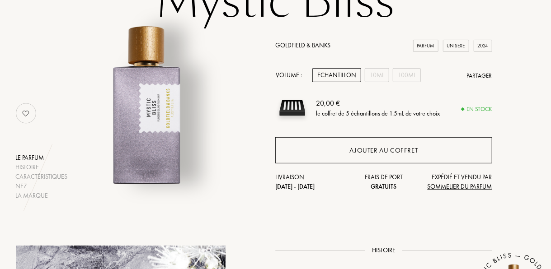 The height and width of the screenshot is (269, 551). Describe the element at coordinates (377, 75) in the screenshot. I see `div: 10mL` at that location.